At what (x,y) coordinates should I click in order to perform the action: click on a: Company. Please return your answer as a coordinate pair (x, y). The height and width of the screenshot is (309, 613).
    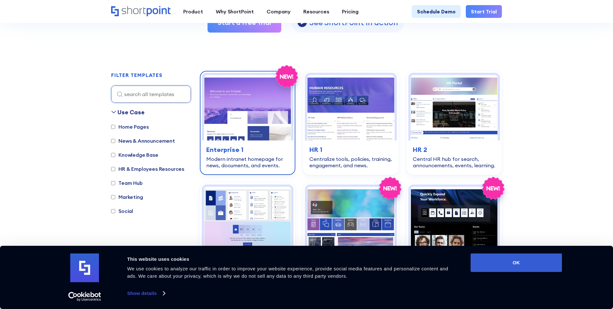
    Looking at the image, I should click on (278, 11).